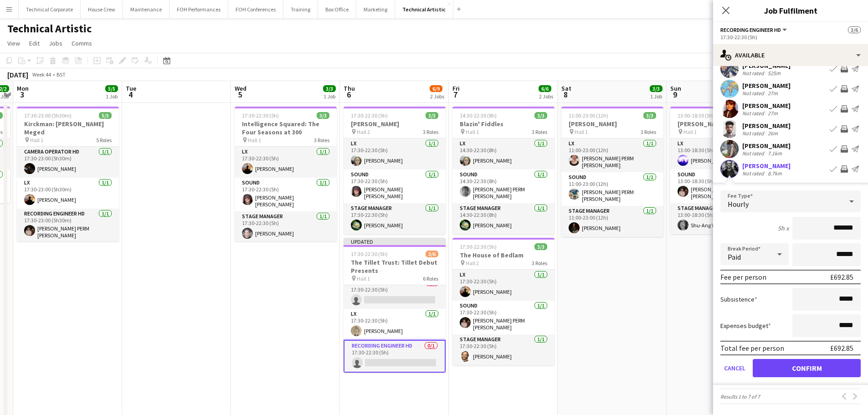 This screenshot has width=868, height=415. Describe the element at coordinates (82, 43) in the screenshot. I see `span: Comms` at that location.